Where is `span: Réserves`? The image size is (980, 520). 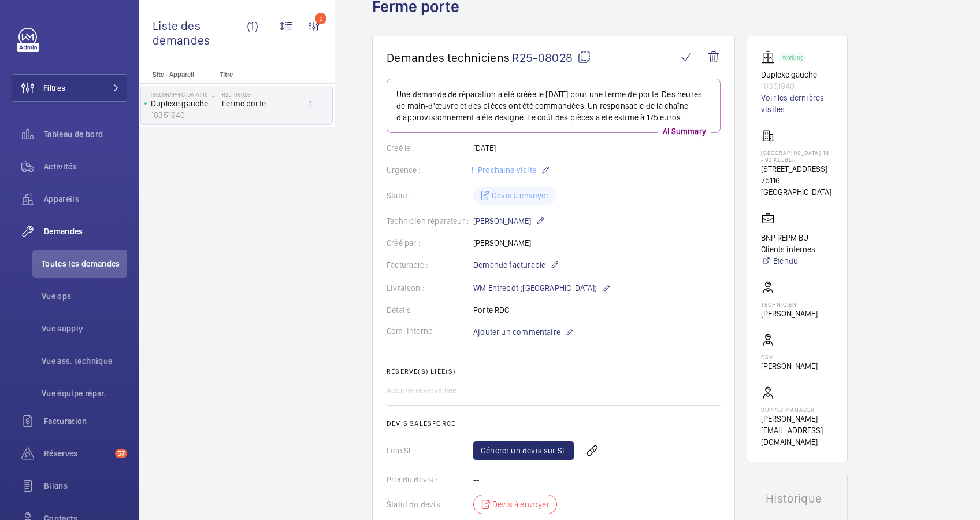
span: Réserves is located at coordinates (77, 453).